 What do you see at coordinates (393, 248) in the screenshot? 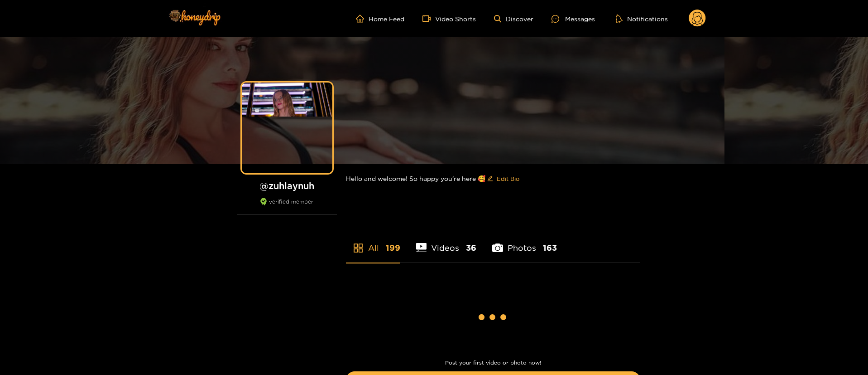
I see `span: 199` at bounding box center [393, 248].